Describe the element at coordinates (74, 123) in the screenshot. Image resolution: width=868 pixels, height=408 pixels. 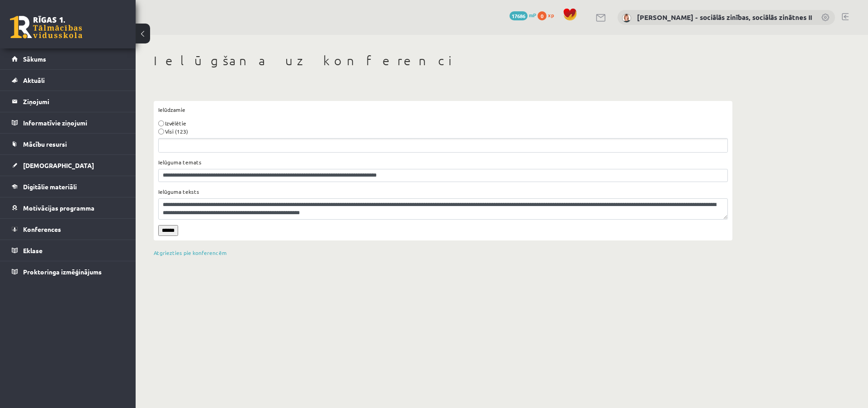
I see `legend: Informatīvie ziņojumi` at that location.